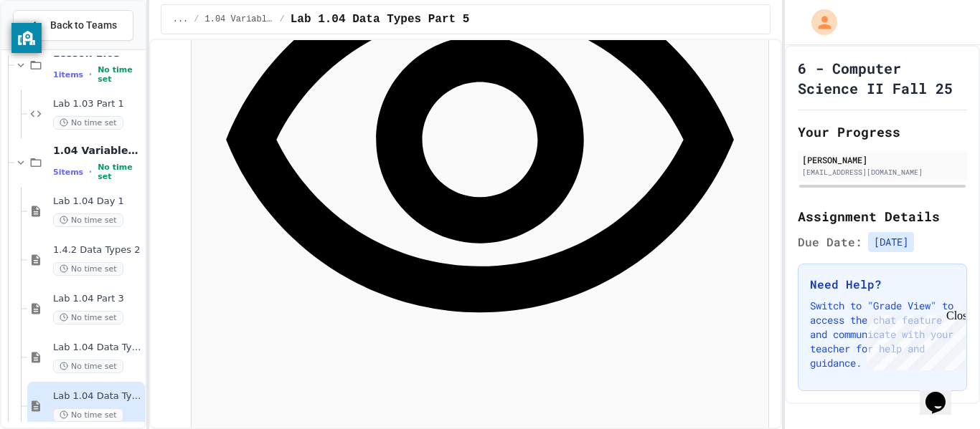  What do you see at coordinates (68, 172) in the screenshot?
I see `span: 5 items` at bounding box center [68, 172].